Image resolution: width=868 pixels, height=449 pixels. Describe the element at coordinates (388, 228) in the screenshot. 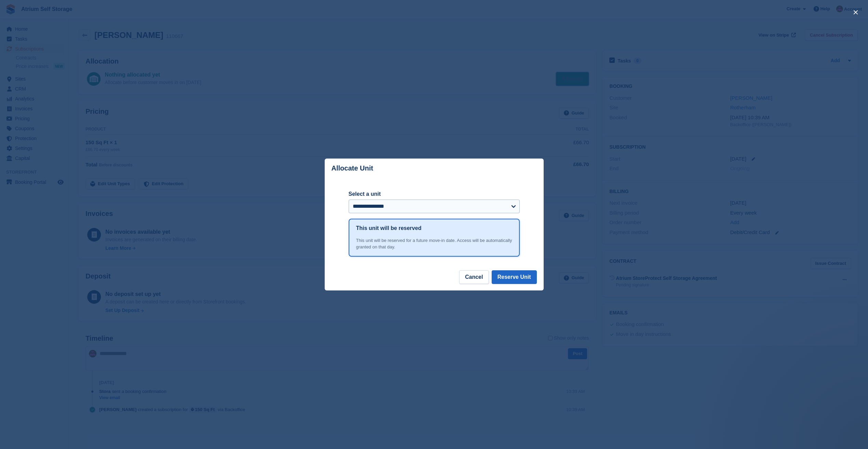

I see `h1: This unit will be reserved` at that location.